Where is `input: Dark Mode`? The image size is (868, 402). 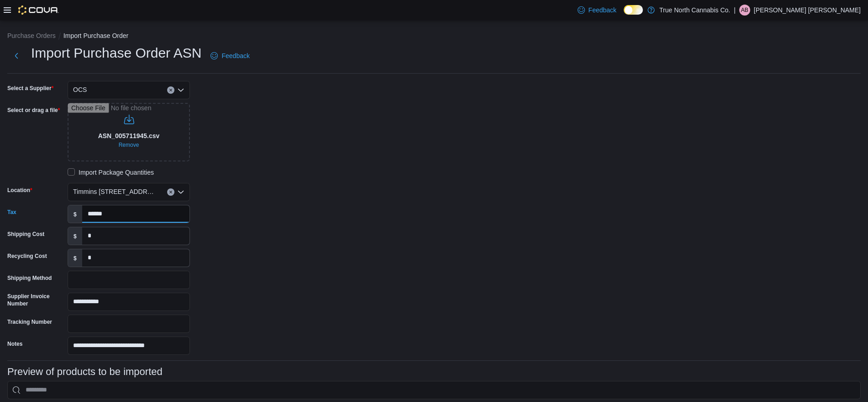
input: Dark Mode is located at coordinates (634, 10).